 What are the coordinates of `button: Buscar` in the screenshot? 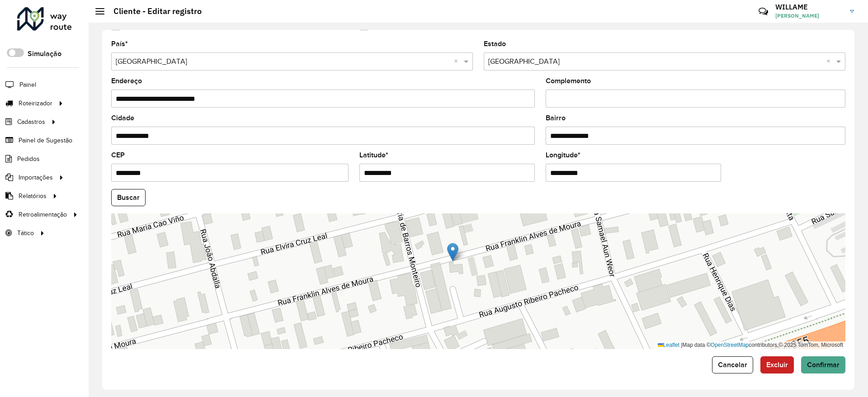 It's located at (128, 198).